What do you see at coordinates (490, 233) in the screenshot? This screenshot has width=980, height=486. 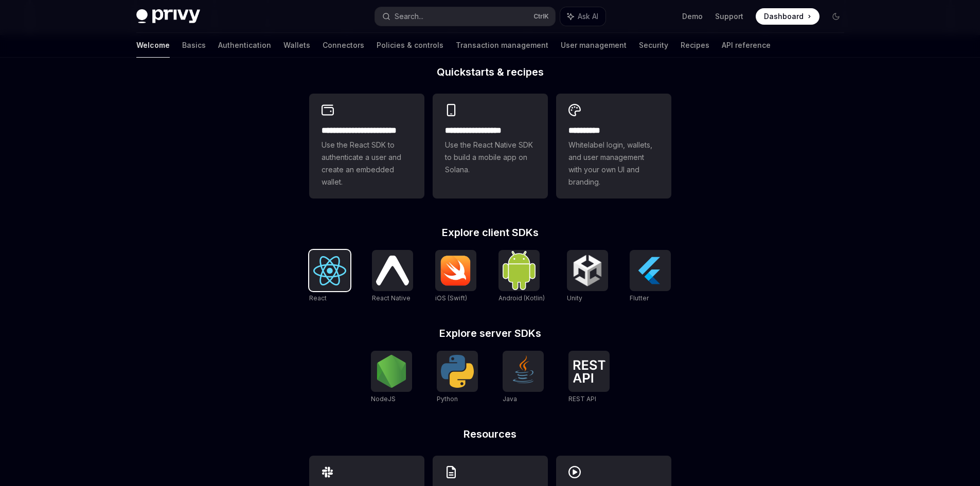 I see `h2: Explore client SDKs` at bounding box center [490, 233].